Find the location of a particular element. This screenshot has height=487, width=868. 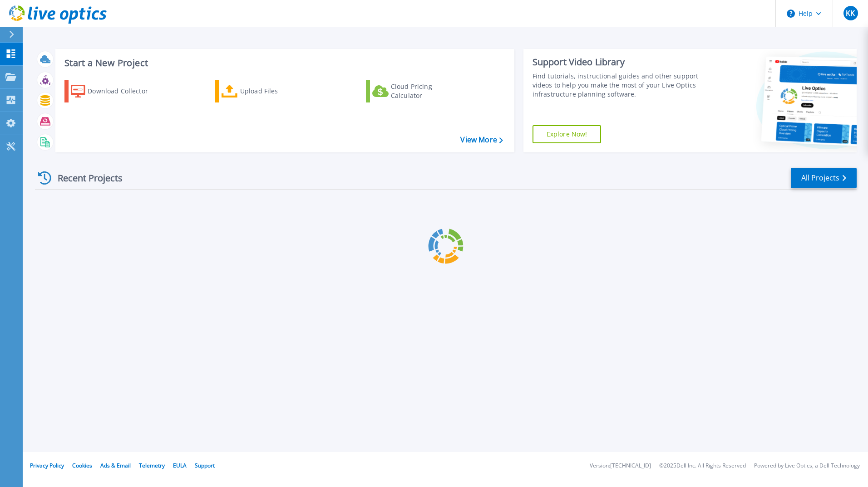

li: © 2025 Dell Inc. All Rights Reserved is located at coordinates (702, 466).